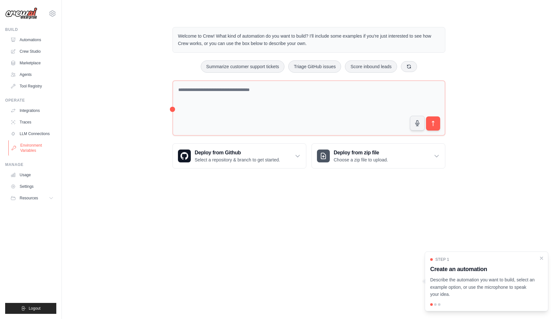 This screenshot has width=556, height=319. Describe the element at coordinates (32, 198) in the screenshot. I see `button: Resources` at that location.